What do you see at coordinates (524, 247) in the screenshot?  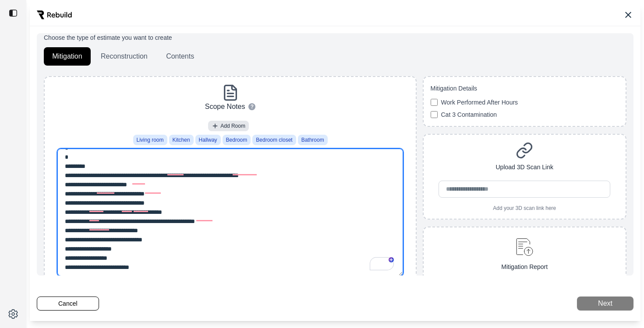 I see `img: upload-document.svg` at bounding box center [524, 247].